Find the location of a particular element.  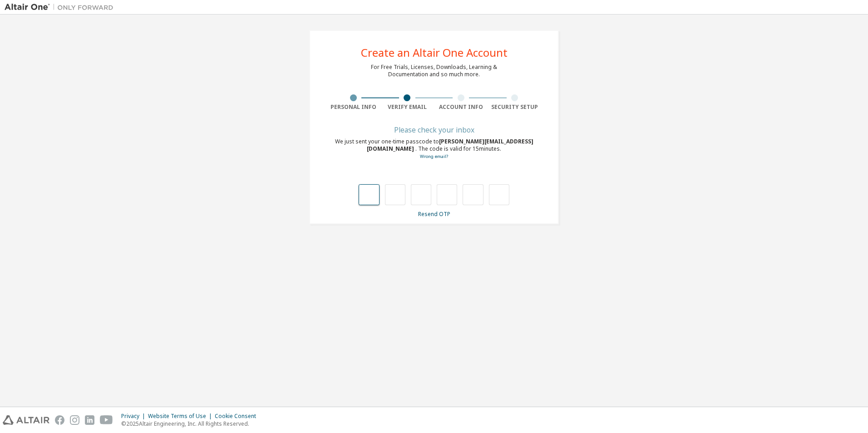

a: Resend OTP is located at coordinates (434, 214).